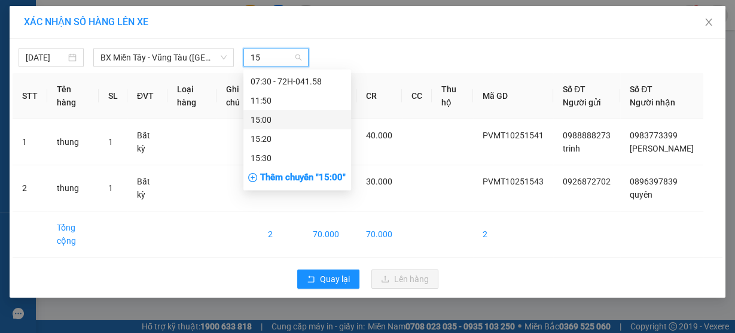  What do you see at coordinates (587, 135) in the screenshot?
I see `span: 0988888273` at bounding box center [587, 135].